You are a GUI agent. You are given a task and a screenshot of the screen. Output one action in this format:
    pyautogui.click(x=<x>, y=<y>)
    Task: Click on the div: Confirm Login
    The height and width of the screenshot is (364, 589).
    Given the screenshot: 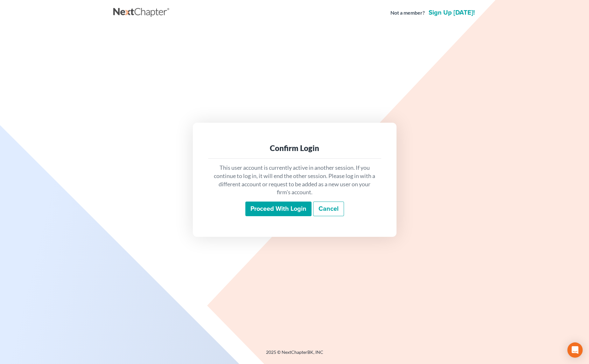 What is the action you would take?
    pyautogui.click(x=295, y=148)
    